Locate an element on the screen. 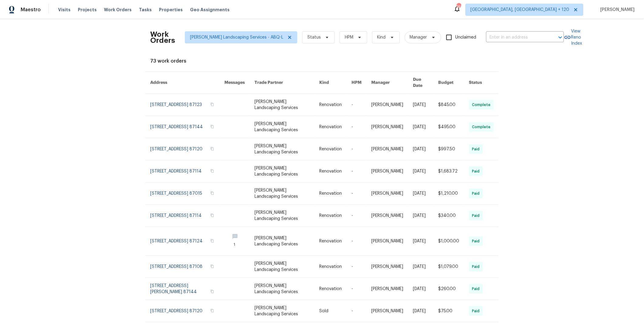  input: Enter in an address is located at coordinates (517, 37).